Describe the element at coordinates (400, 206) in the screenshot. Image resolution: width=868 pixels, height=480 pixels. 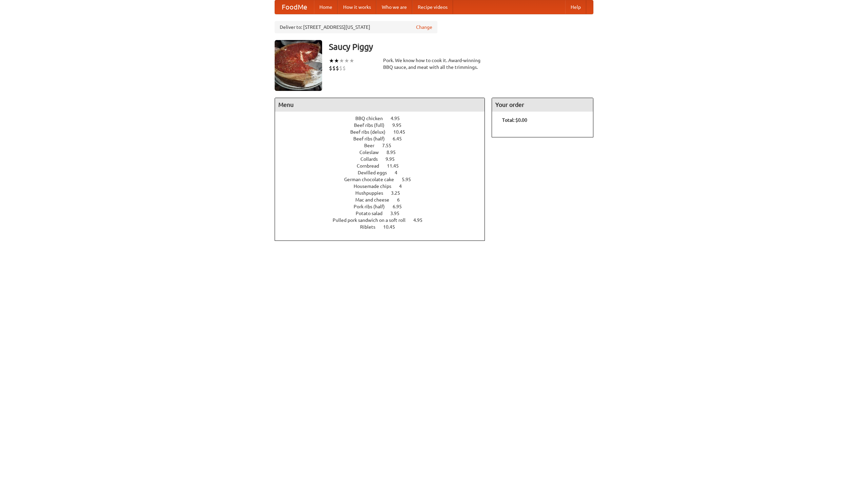
I see `span: 6.95` at that location.